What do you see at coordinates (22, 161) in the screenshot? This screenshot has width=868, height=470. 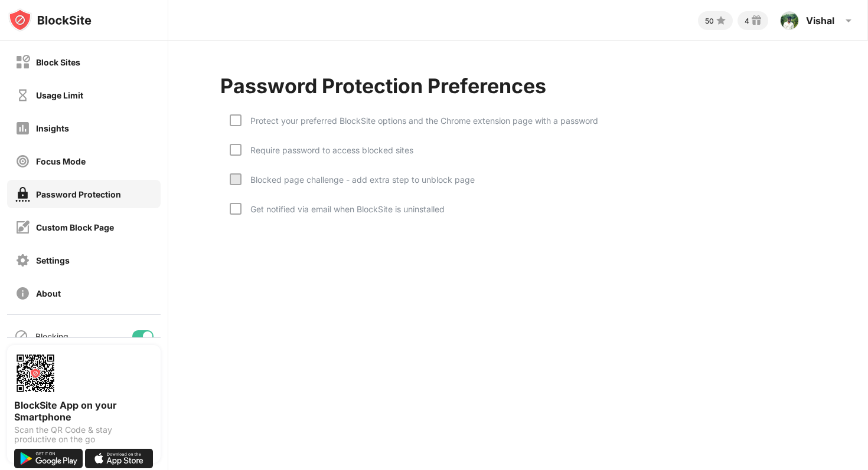 I see `img: focus-off.svg` at bounding box center [22, 161].